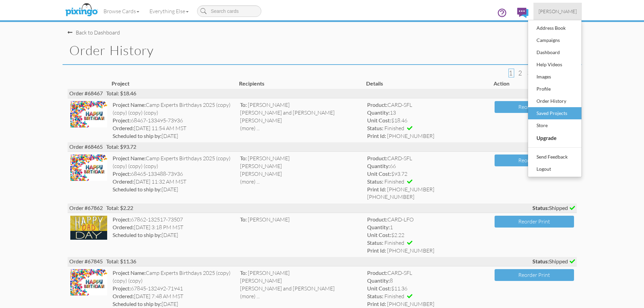 This screenshot has height=308, width=644. I want to click on a: Help Videos, so click(555, 64).